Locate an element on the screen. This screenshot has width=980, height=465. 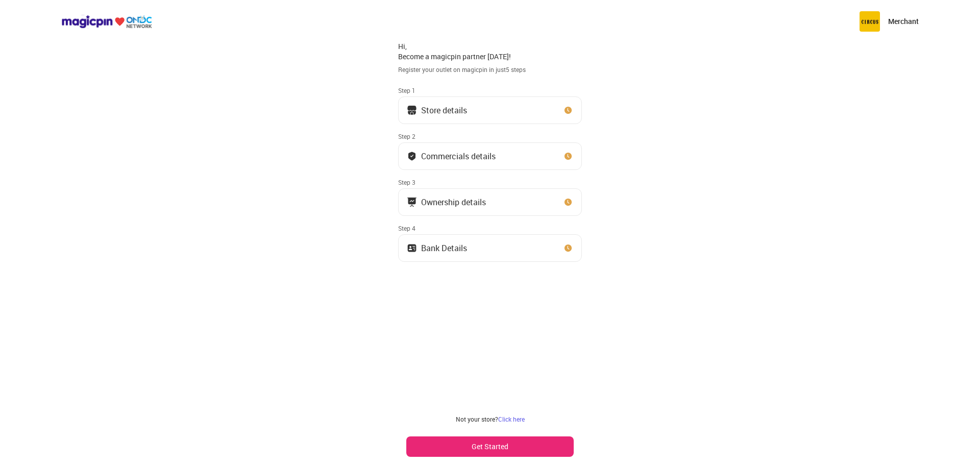
button: Store details is located at coordinates (490, 111).